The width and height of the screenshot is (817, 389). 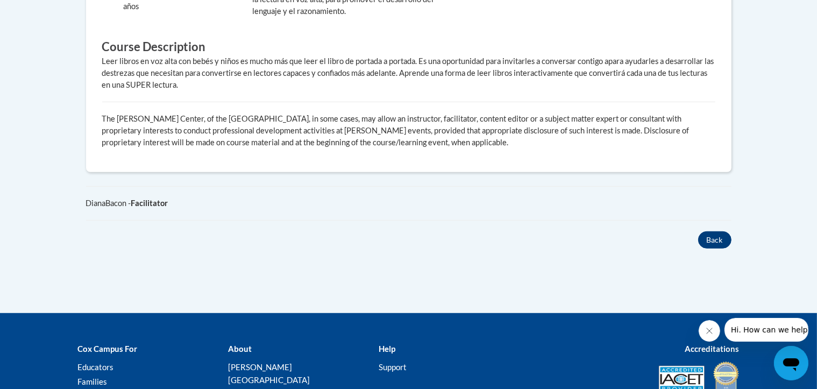 I want to click on a: Support, so click(x=392, y=367).